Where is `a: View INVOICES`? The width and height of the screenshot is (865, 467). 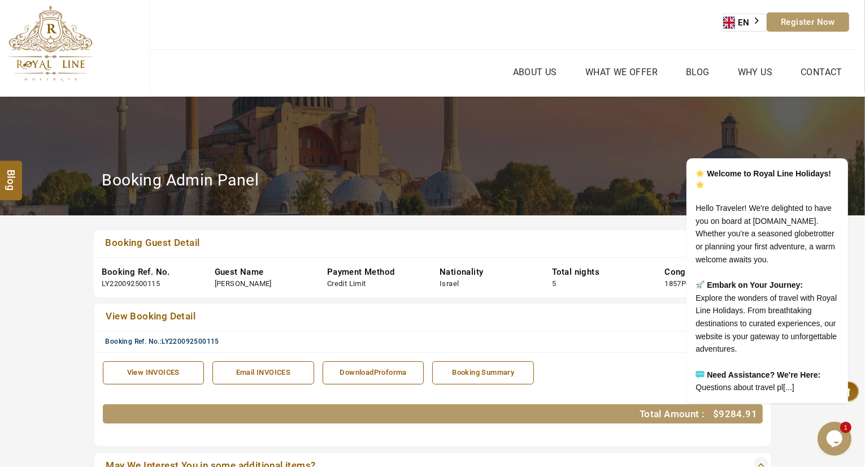 a: View INVOICES is located at coordinates (154, 372).